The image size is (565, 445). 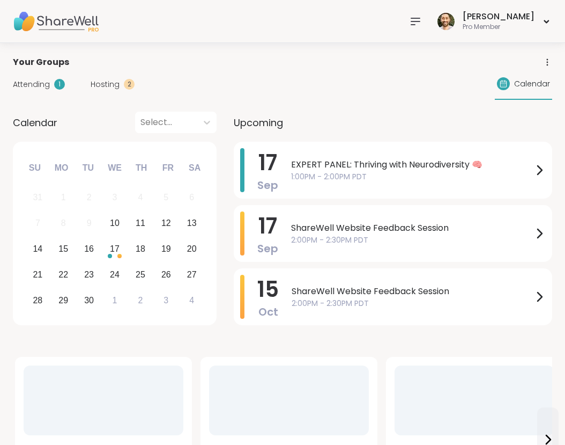 I want to click on div: Choose Wednesday, September 17th, 2025, so click(x=115, y=249).